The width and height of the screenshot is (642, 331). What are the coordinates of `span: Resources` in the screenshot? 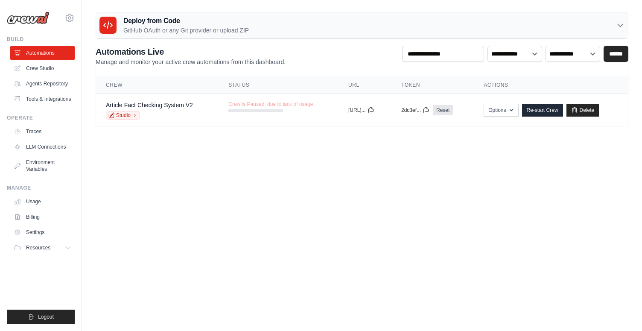 It's located at (38, 247).